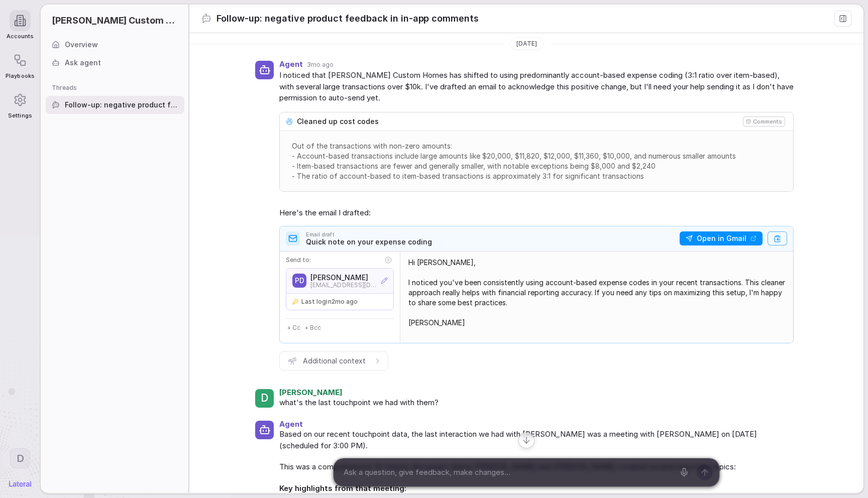  Describe the element at coordinates (19, 64) in the screenshot. I see `a: Playbooks` at that location.